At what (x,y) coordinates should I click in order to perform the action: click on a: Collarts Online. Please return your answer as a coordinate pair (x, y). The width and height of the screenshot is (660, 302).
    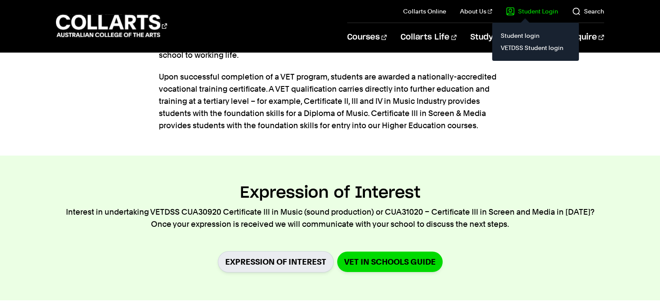
    Looking at the image, I should click on (424, 11).